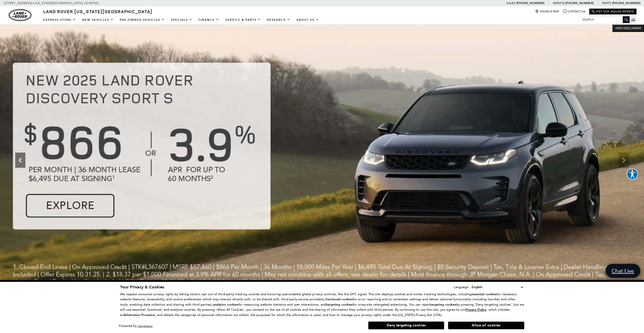  I want to click on select: Language Select, so click(497, 287).